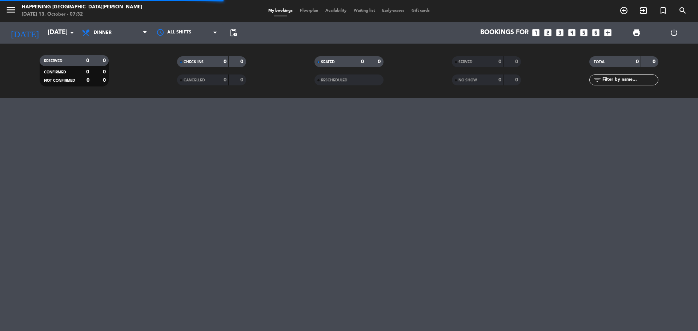  I want to click on i: add_box, so click(608, 33).